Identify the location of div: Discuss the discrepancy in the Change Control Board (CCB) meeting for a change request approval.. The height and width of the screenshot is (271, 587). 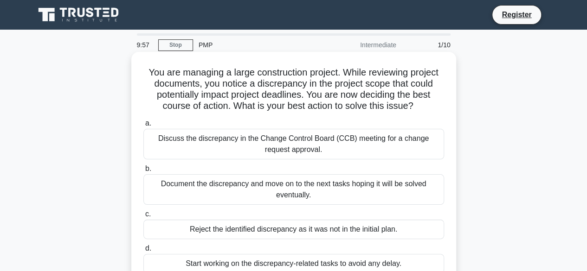
(294, 144).